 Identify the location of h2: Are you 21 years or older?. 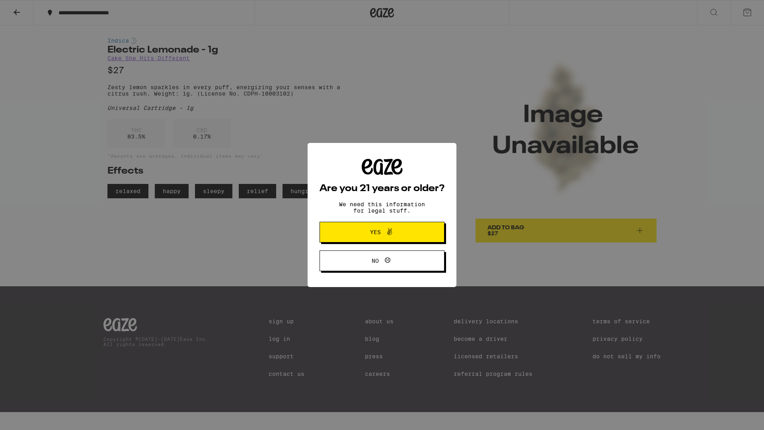
(382, 189).